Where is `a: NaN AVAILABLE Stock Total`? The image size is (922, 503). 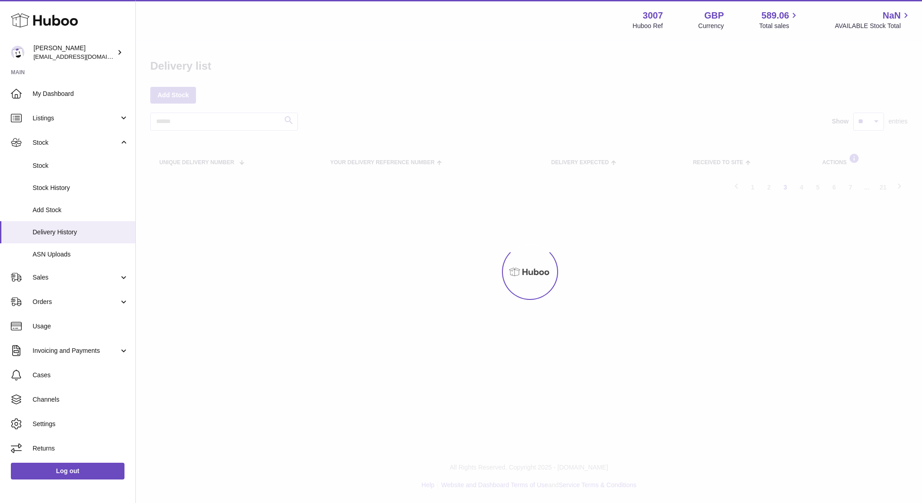 a: NaN AVAILABLE Stock Total is located at coordinates (872, 20).